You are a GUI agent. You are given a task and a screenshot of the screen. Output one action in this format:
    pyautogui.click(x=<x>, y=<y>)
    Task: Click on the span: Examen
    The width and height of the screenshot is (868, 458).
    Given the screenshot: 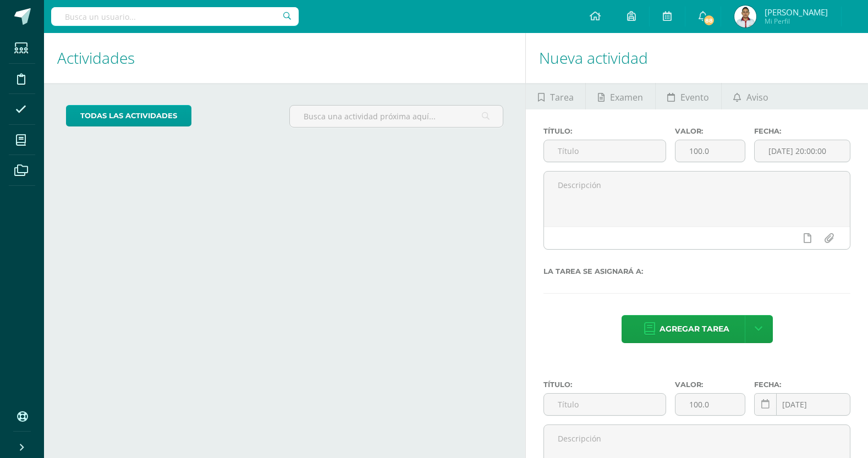 What is the action you would take?
    pyautogui.click(x=627, y=97)
    